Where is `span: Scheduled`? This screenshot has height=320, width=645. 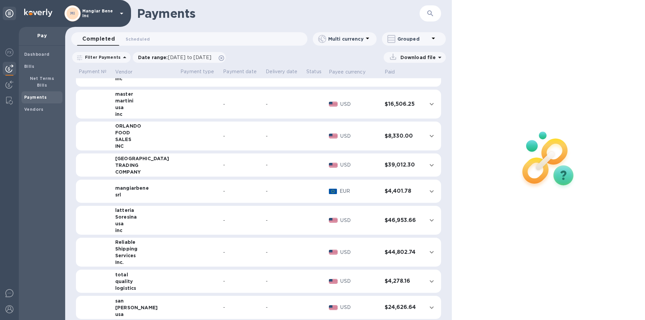
span: Scheduled is located at coordinates (138, 39).